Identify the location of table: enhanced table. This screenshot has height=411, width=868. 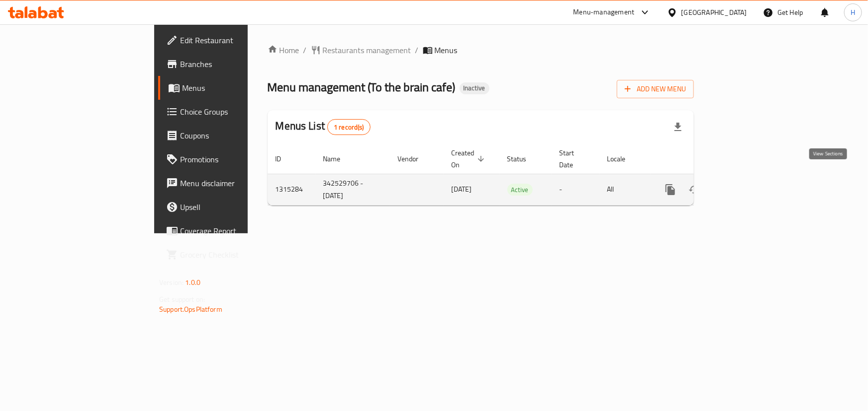
(514, 175).